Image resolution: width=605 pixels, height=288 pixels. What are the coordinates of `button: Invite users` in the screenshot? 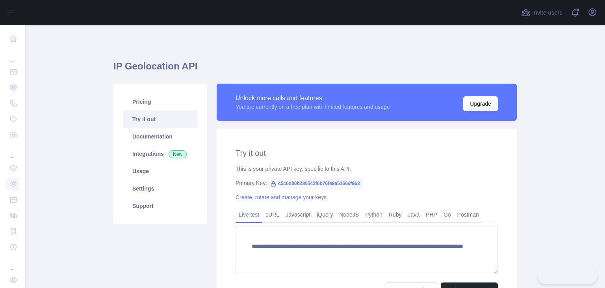 It's located at (542, 13).